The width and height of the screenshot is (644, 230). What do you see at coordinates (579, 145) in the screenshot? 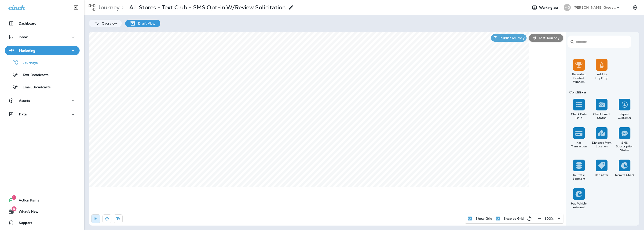
I see `div: Has Transaction` at bounding box center [579, 145].